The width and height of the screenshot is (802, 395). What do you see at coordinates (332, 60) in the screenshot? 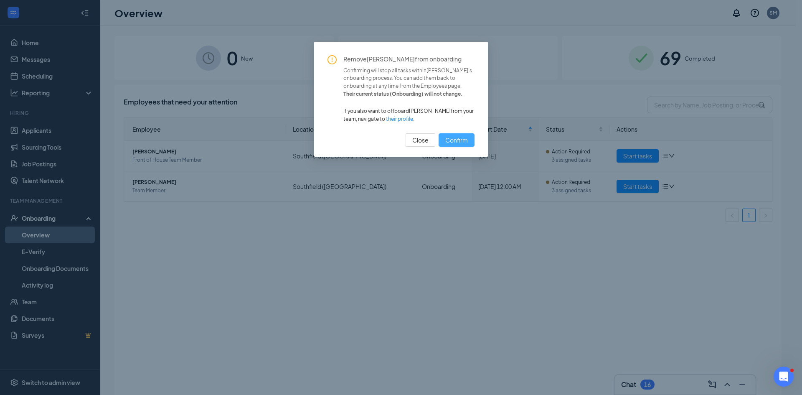
I see `span: exclamation-circle` at bounding box center [332, 60].